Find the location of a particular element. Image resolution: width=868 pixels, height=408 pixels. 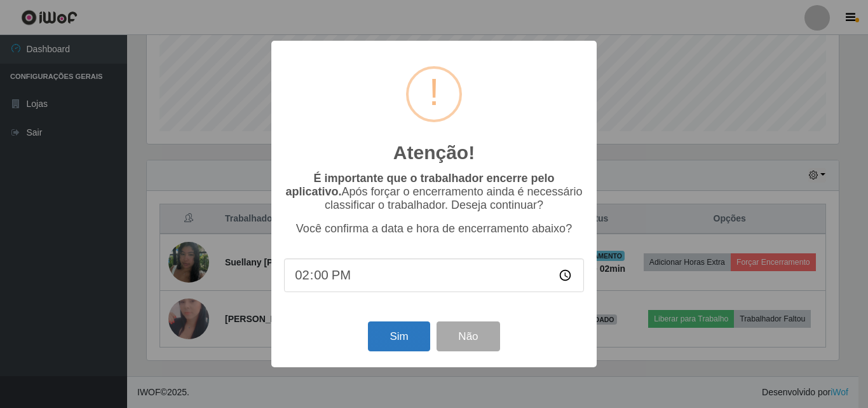

h2: Atenção! is located at coordinates (434, 152).